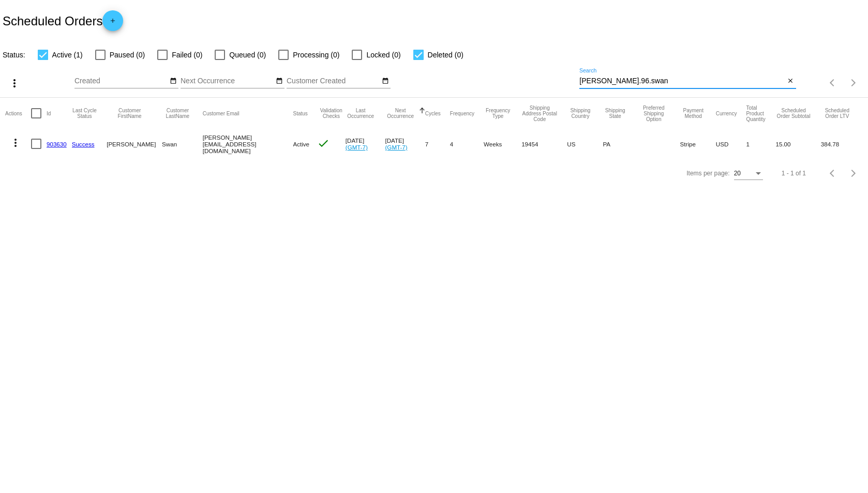 The height and width of the screenshot is (493, 868). Describe the element at coordinates (462, 113) in the screenshot. I see `button: Change sorting for Frequency` at that location.